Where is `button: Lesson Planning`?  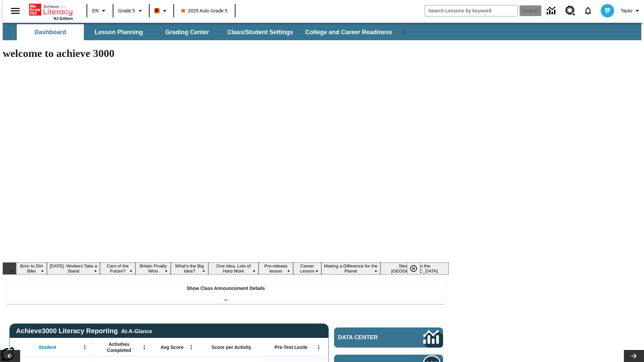 button: Lesson Planning is located at coordinates (119, 32).